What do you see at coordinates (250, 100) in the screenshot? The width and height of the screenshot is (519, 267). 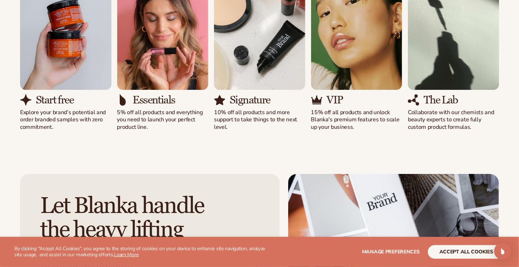 I see `h3: Signature` at bounding box center [250, 100].